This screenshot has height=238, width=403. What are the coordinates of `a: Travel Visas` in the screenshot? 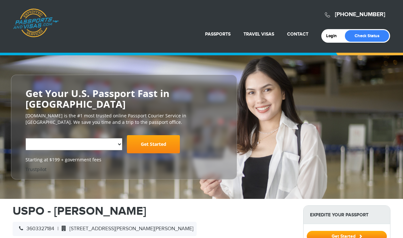 It's located at (259, 34).